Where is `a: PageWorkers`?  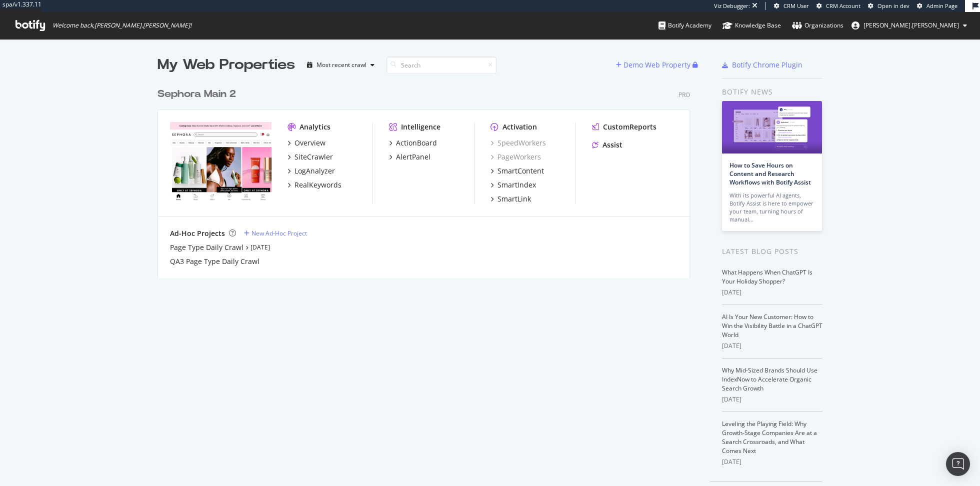 a: PageWorkers is located at coordinates (515, 157).